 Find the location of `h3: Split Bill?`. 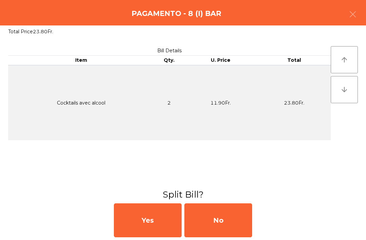

h3: Split Bill? is located at coordinates (183, 194).